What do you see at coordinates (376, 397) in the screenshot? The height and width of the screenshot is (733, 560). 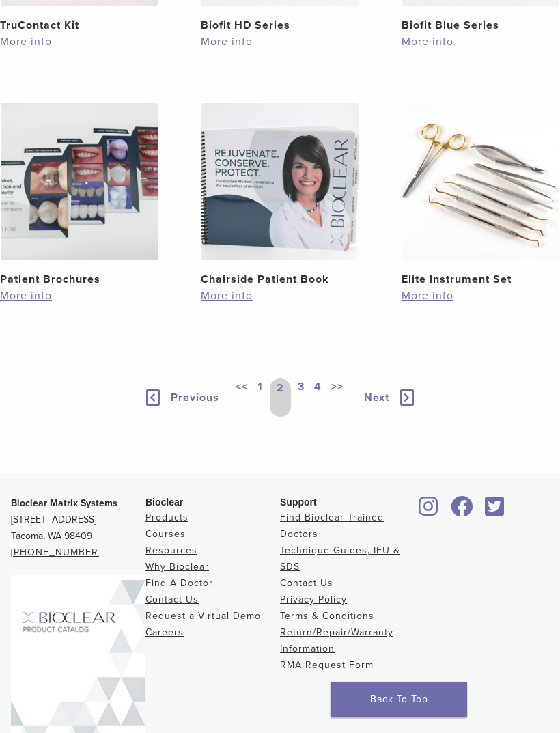 I see `span: Next` at bounding box center [376, 397].